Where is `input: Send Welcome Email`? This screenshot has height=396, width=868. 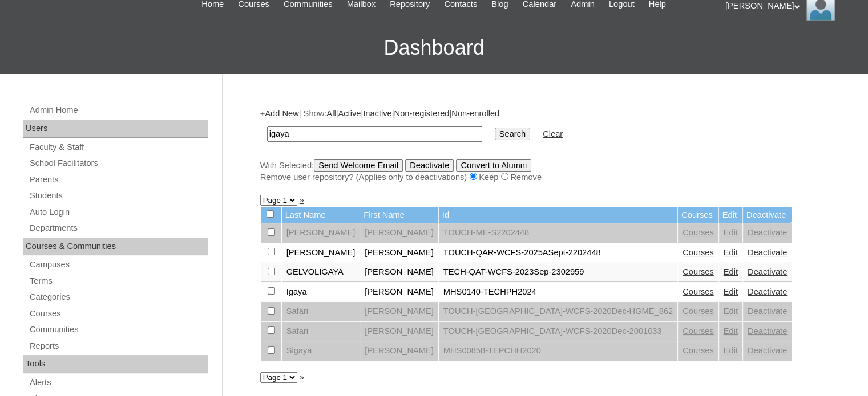
input: Send Welcome Email is located at coordinates (358, 166).